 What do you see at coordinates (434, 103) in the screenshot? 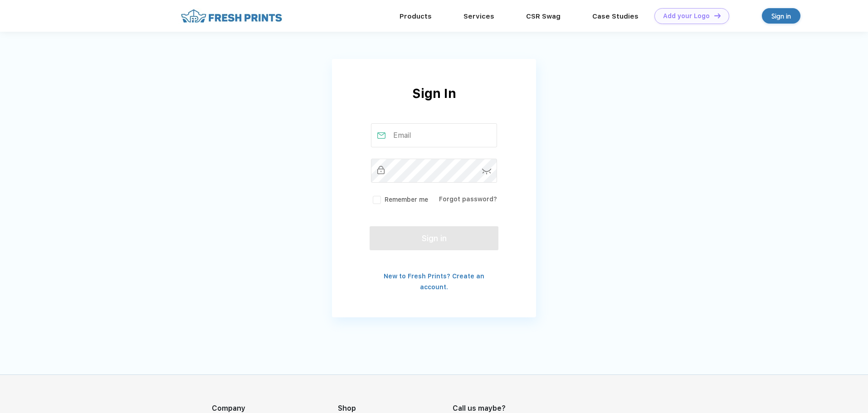
I see `div: Sign In` at bounding box center [434, 103].